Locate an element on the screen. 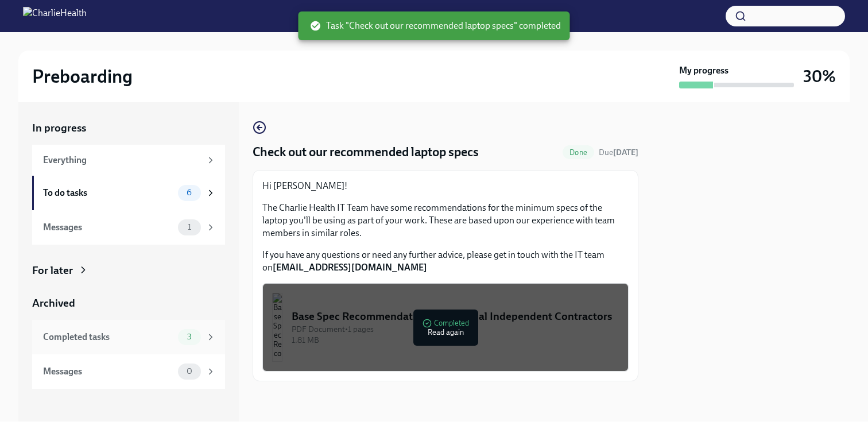  a: In progress is located at coordinates (129, 128).